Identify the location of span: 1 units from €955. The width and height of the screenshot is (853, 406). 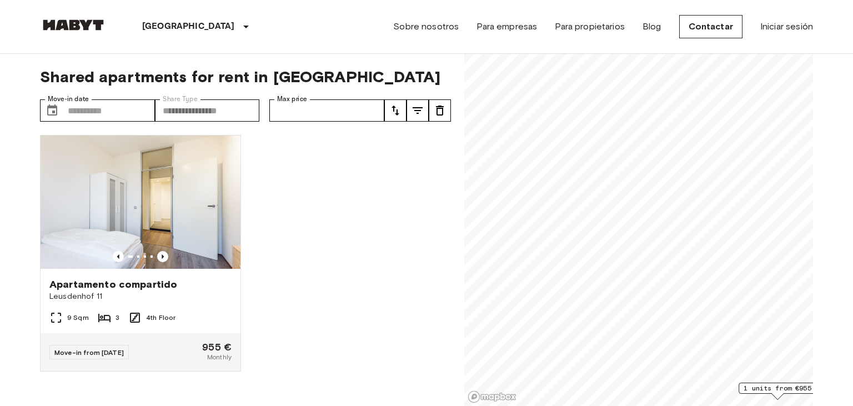
(778, 388).